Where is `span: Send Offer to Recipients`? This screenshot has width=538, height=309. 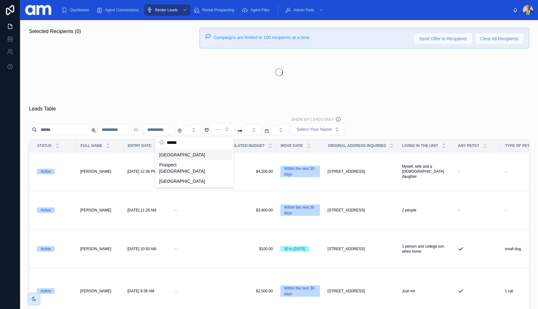
span: Send Offer to Recipients is located at coordinates (443, 39).